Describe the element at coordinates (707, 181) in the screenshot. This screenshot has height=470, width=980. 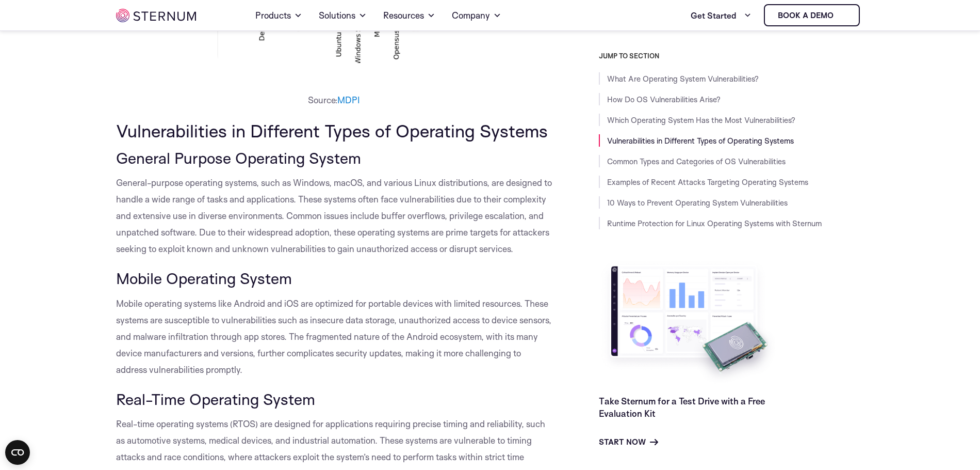
I see `a: Examples of Recent Attacks Targeting Operating Systems` at that location.